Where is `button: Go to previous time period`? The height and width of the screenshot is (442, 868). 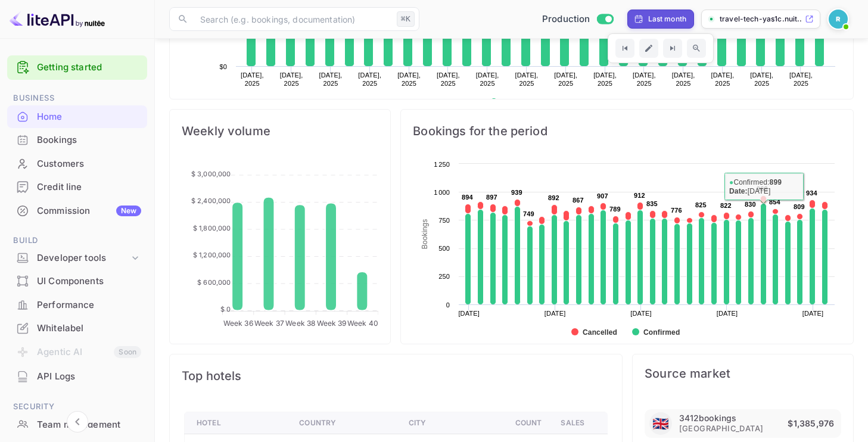
button: Go to previous time period is located at coordinates (625, 48).